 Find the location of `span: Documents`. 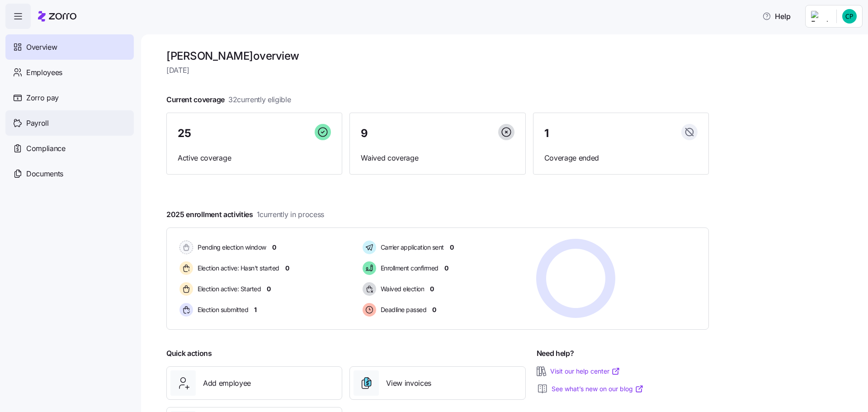

span: Documents is located at coordinates (45, 174).